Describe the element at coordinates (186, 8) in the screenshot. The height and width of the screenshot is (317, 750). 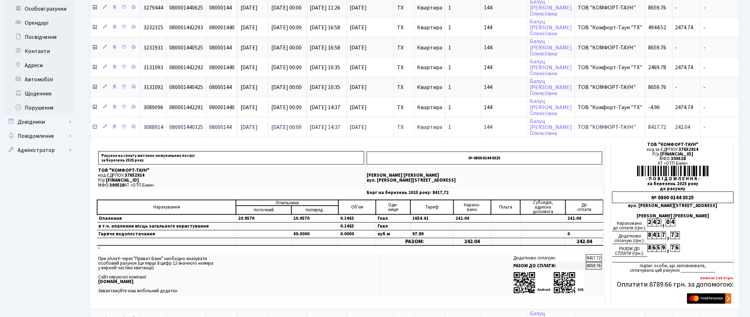
I see `span: 080001440625` at that location.